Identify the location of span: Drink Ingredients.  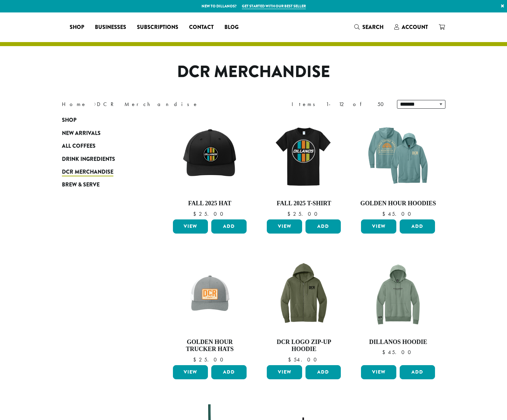
(89, 159).